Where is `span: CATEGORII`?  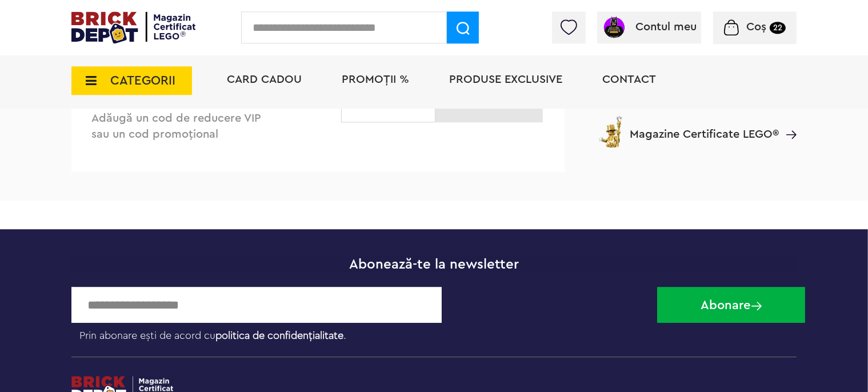 span: CATEGORII is located at coordinates (143, 81).